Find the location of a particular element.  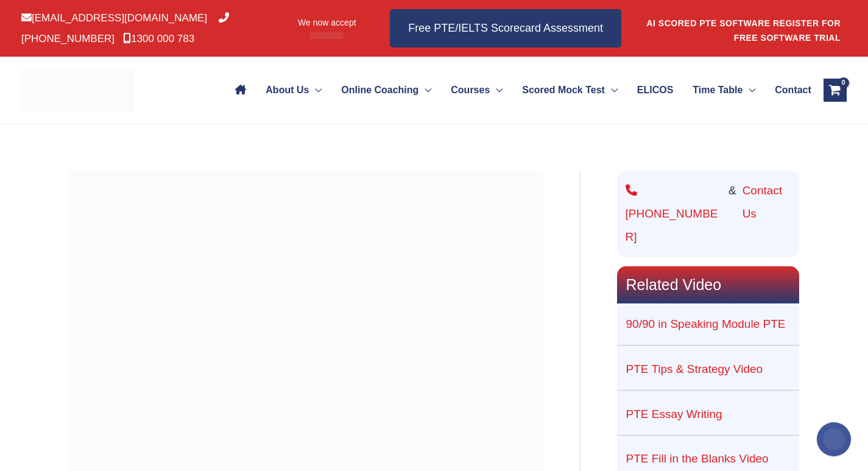

span: Online Coaching is located at coordinates (380, 90).